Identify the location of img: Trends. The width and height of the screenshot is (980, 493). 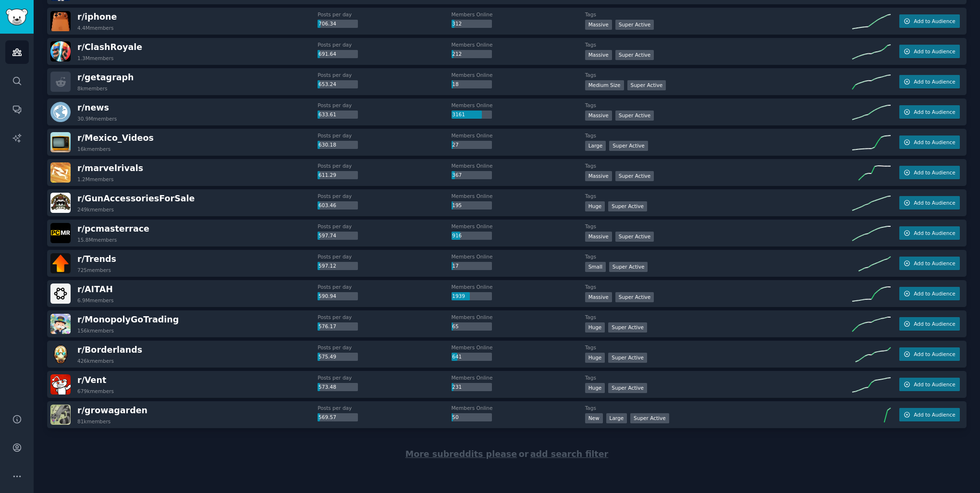
(61, 264).